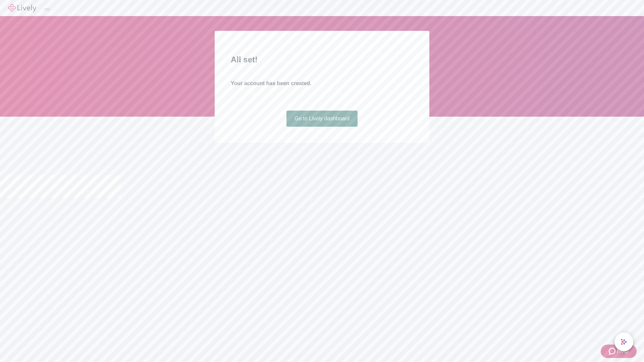 The image size is (644, 362). I want to click on button: Log out, so click(47, 9).